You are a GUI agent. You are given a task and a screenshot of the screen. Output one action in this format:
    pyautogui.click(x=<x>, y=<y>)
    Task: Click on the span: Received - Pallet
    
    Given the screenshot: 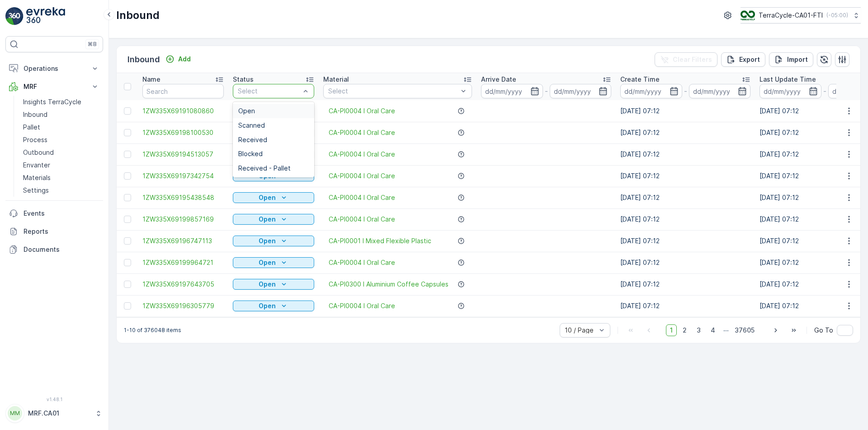 What is the action you would take?
    pyautogui.click(x=265, y=168)
    